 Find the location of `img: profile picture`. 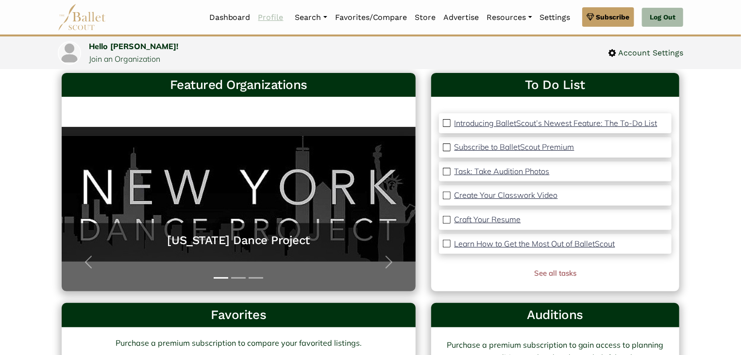

img: profile picture is located at coordinates (69, 53).